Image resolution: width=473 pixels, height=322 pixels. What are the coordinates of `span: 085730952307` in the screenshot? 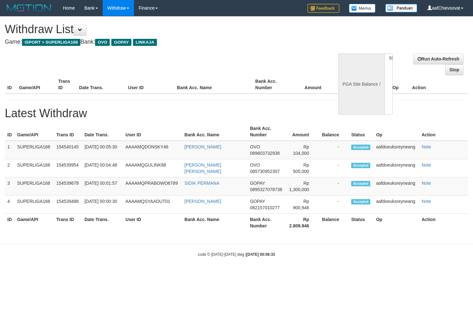 It's located at (264, 171).